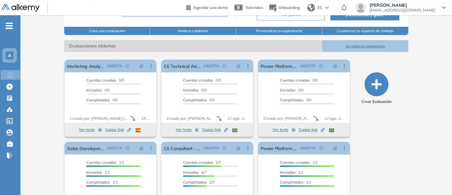 Image resolution: width=452 pixels, height=195 pixels. Describe the element at coordinates (195, 172) in the screenshot. I see `span: 4/7` at that location.